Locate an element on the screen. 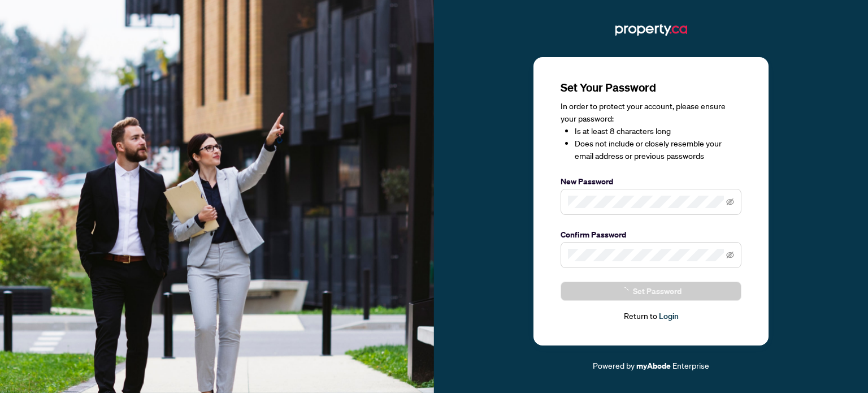 The image size is (868, 393). span: Enterprise is located at coordinates (690, 365).